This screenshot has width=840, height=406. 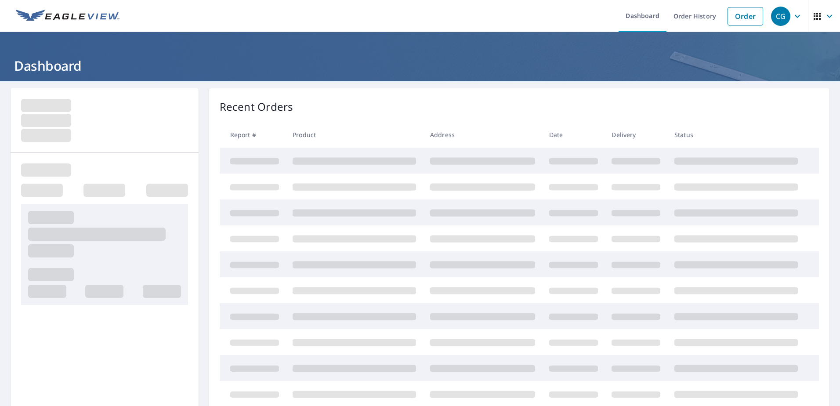 What do you see at coordinates (253, 134) in the screenshot?
I see `th: Report #` at bounding box center [253, 134].